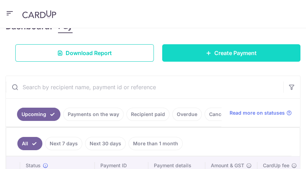 Image resolution: width=306 pixels, height=169 pixels. Describe the element at coordinates (221, 114) in the screenshot. I see `a: Cancelled` at that location.